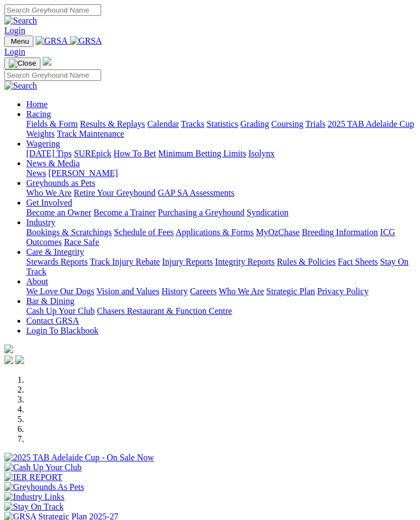  I want to click on a: Privacy Policy, so click(343, 291).